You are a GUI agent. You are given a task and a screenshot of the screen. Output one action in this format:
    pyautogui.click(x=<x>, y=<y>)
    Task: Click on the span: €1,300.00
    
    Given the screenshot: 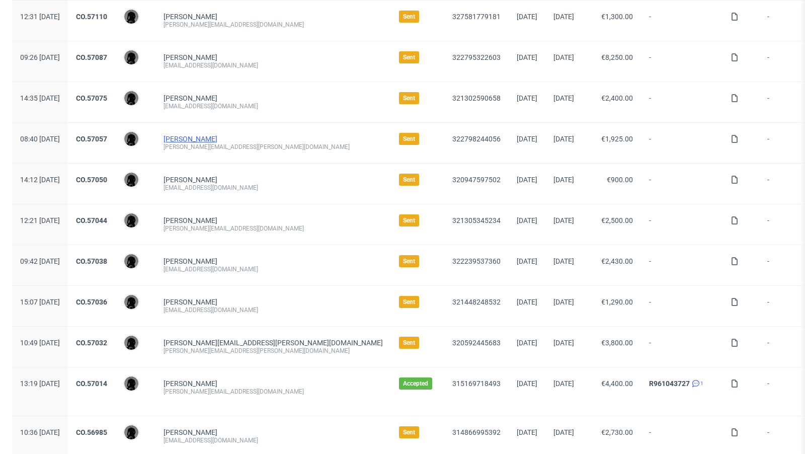 What is the action you would take?
    pyautogui.click(x=617, y=17)
    